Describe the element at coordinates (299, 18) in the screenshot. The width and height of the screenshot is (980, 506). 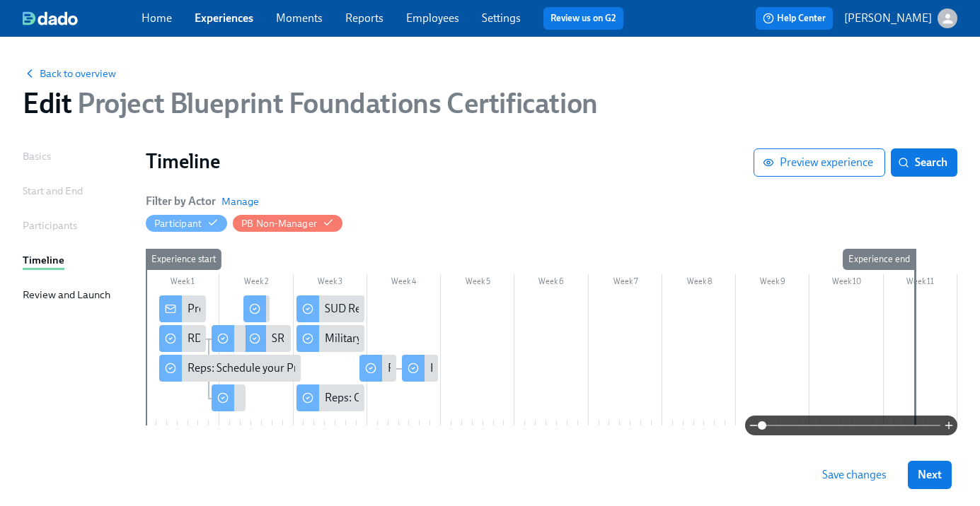
I see `a: Moments` at that location.